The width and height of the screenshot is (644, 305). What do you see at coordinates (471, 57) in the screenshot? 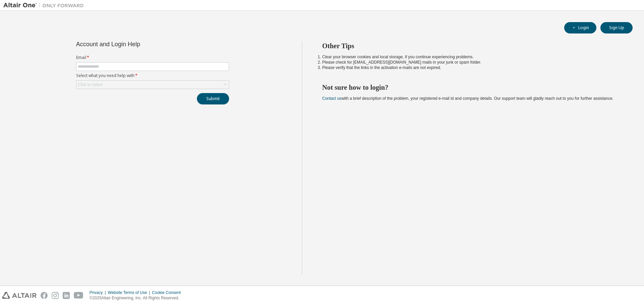
I see `li: Clear your browser cookies and local storage, if you continue experiencing problems.` at bounding box center [471, 57].